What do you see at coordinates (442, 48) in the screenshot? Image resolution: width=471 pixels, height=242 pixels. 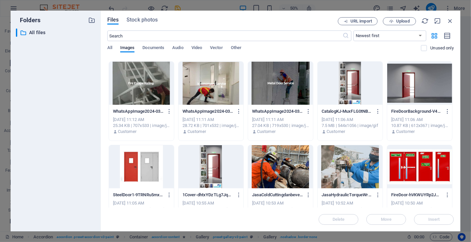 I see `p: Displays only files that are not in use on the website. Files added during this session can still...` at bounding box center [442, 48].